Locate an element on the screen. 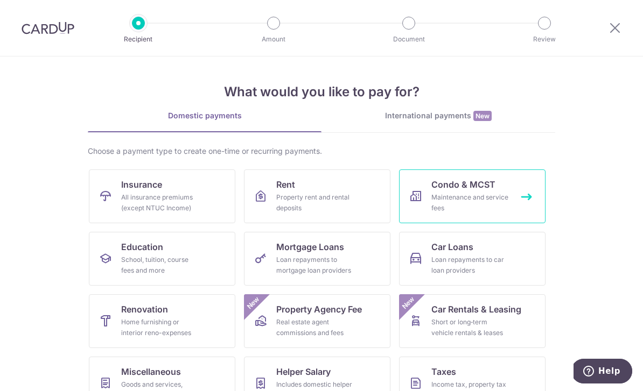  span: Miscellaneous is located at coordinates (151, 372).